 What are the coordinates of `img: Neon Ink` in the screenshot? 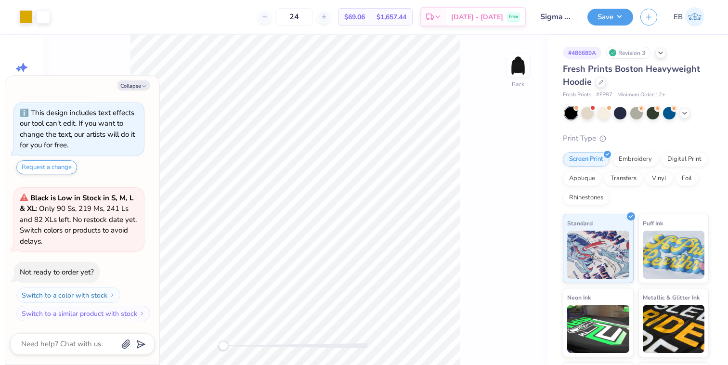 It's located at (598, 329).